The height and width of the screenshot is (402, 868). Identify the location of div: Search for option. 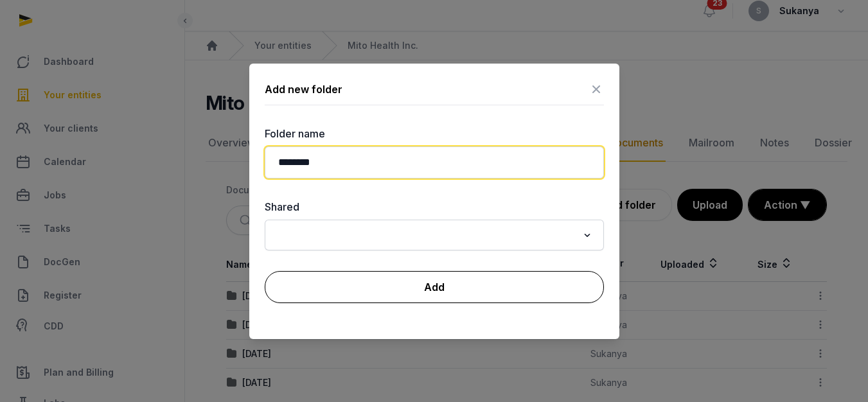
(434, 235).